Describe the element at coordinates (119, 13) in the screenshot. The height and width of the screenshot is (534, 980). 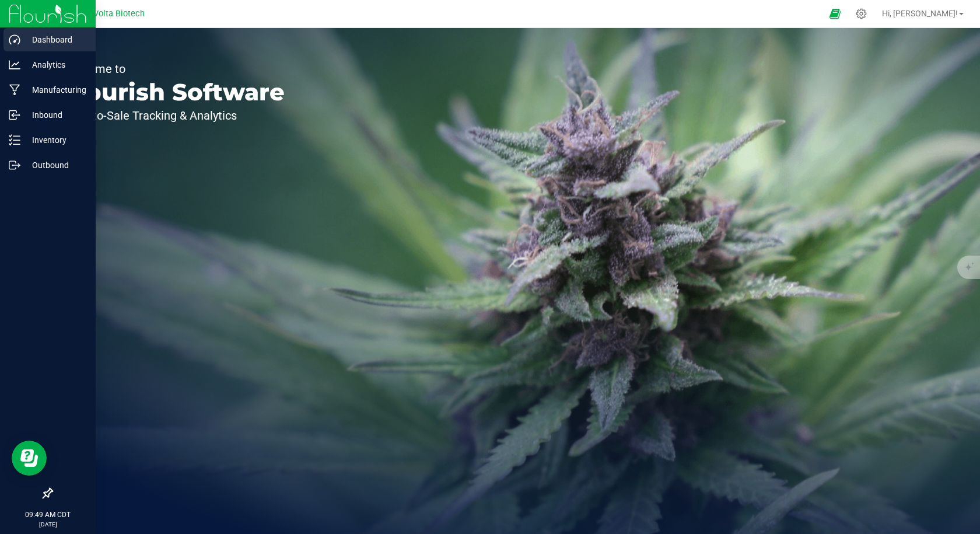
I see `span: Volta Biotech` at that location.